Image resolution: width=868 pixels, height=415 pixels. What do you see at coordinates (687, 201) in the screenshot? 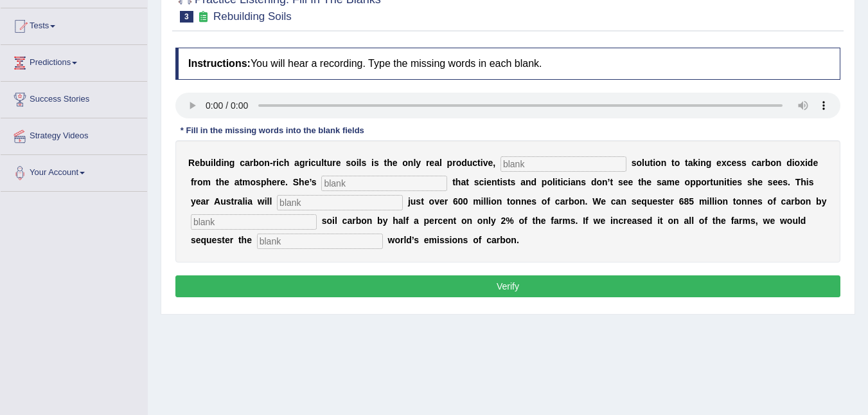
I see `b: 8` at bounding box center [687, 201].